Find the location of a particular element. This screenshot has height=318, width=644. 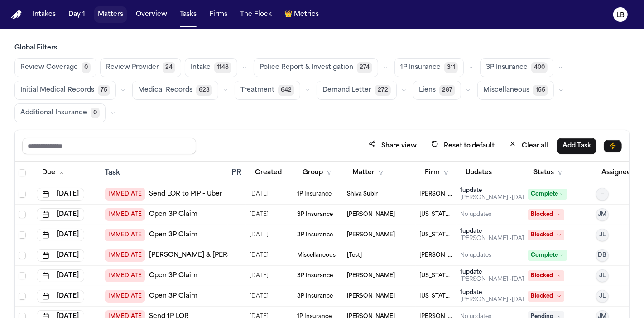

button: 1P Insurance311 is located at coordinates (428, 68).